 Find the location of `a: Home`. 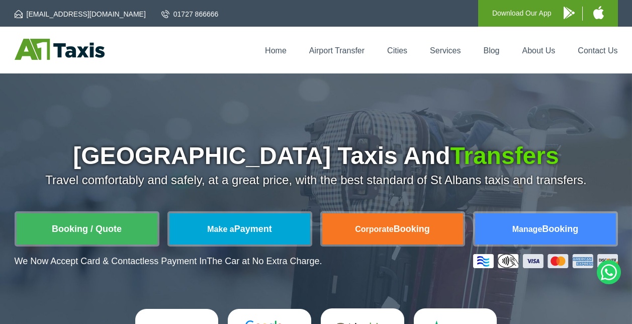

a: Home is located at coordinates (276, 50).